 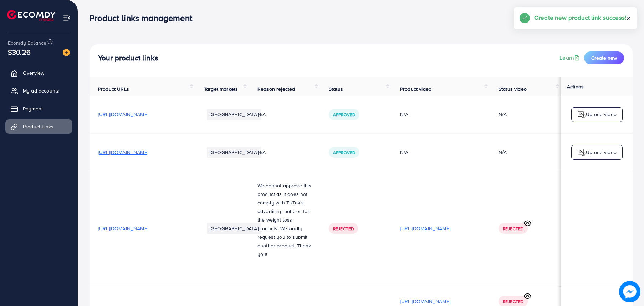 I want to click on span: Ecomdy Balance, so click(x=27, y=43).